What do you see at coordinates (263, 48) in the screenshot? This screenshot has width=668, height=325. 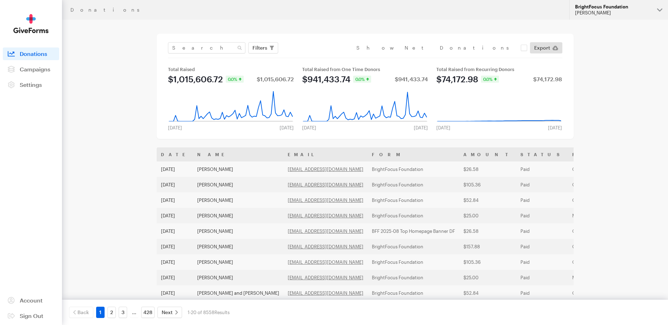 I see `button: Filters` at bounding box center [263, 48].